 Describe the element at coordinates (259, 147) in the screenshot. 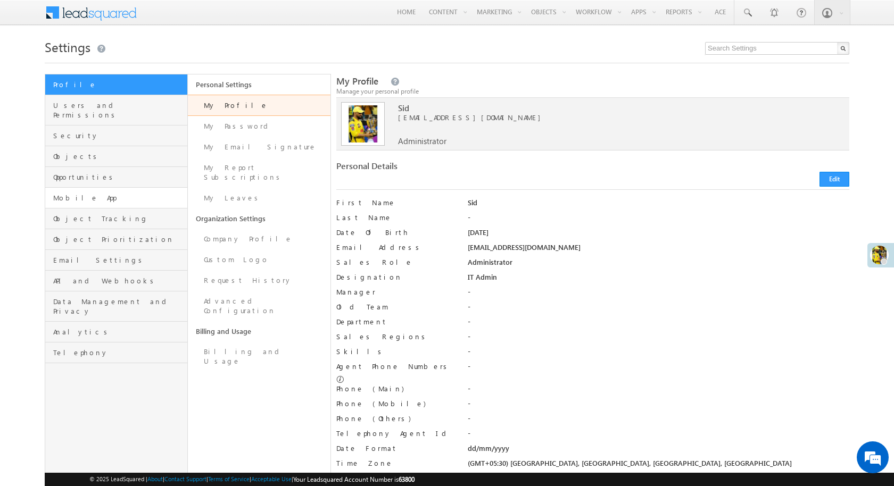

I see `a: My Email Signature` at that location.